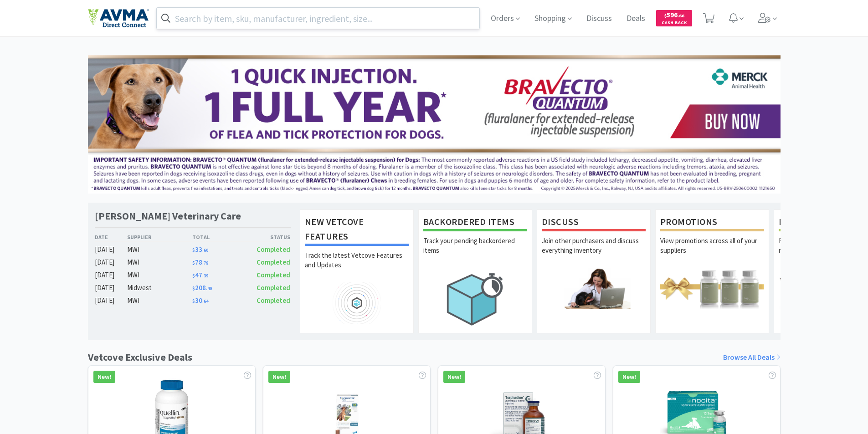 The width and height of the screenshot is (868, 434). I want to click on a: Discuss, so click(599, 18).